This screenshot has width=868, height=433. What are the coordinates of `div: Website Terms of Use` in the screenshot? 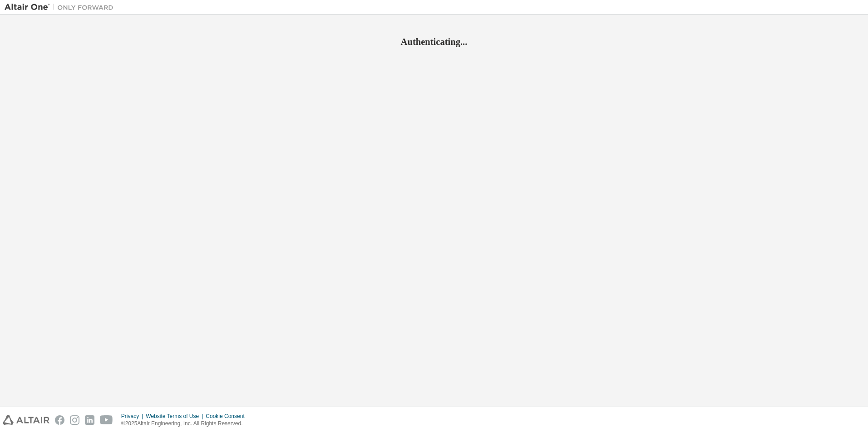 It's located at (176, 416).